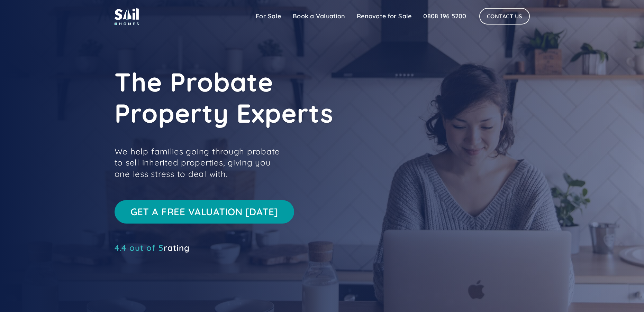  I want to click on a: Book a Valuation, so click(319, 16).